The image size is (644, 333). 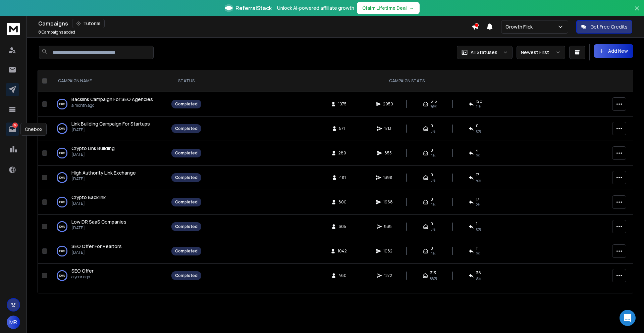 What do you see at coordinates (316, 8) in the screenshot?
I see `p: Unlock AI-powered affiliate growth` at bounding box center [316, 8].